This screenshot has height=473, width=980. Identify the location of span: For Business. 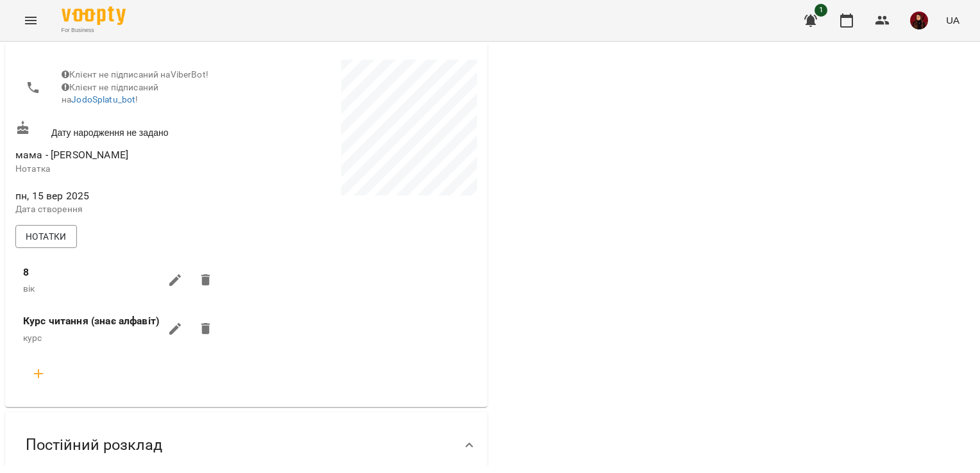
(94, 30).